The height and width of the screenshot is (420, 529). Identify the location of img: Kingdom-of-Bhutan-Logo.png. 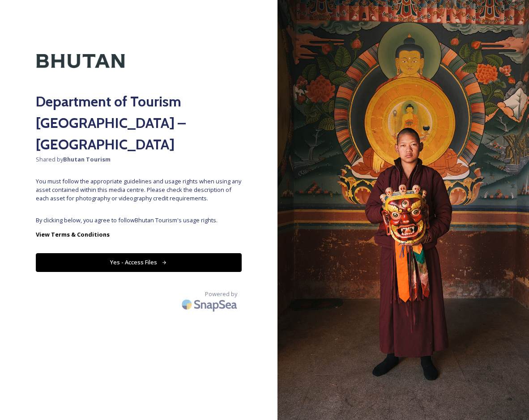
(80, 61).